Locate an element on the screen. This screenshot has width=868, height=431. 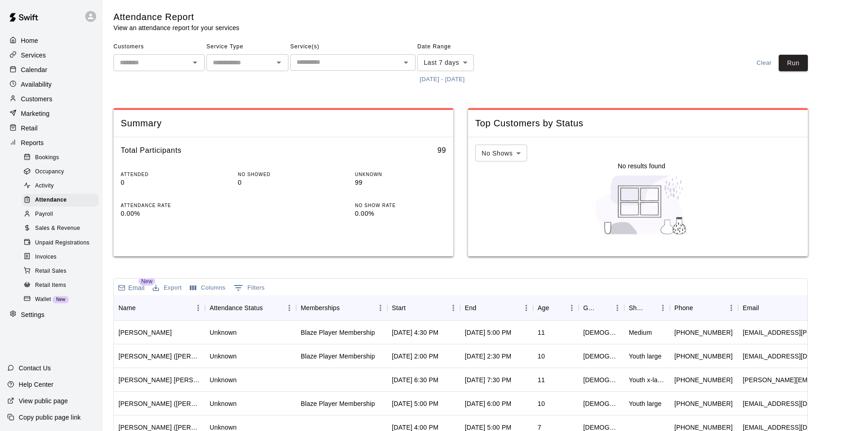
p: Help Center is located at coordinates (36, 385).